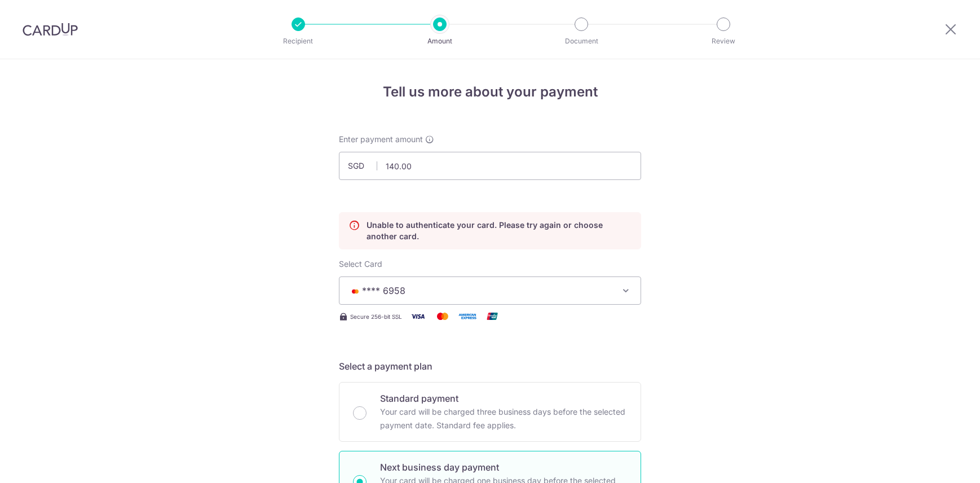  Describe the element at coordinates (355, 291) in the screenshot. I see `img: MASTERCARD` at that location.